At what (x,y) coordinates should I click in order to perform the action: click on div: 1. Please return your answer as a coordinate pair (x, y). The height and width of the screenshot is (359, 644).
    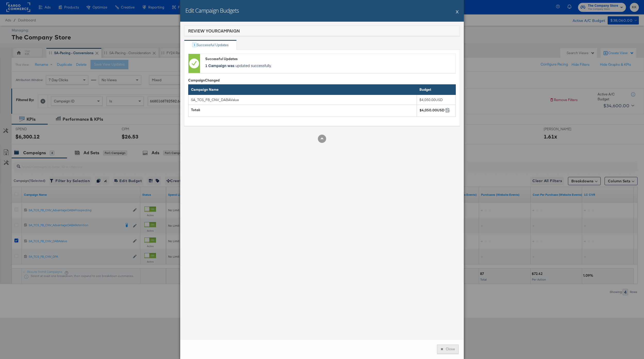
    Looking at the image, I should click on (195, 45).